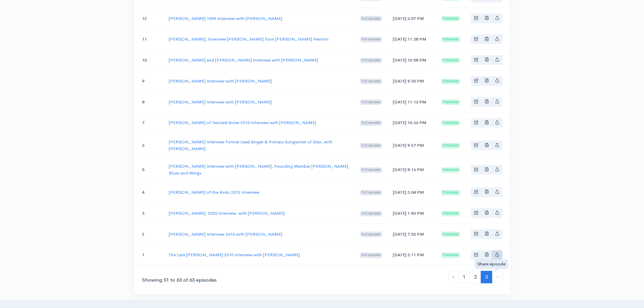 The height and width of the screenshot is (308, 644). I want to click on td: 8, so click(149, 102).